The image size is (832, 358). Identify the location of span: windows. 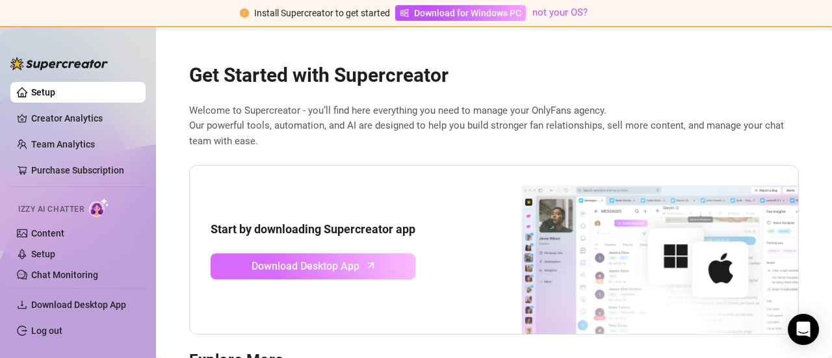
(404, 13).